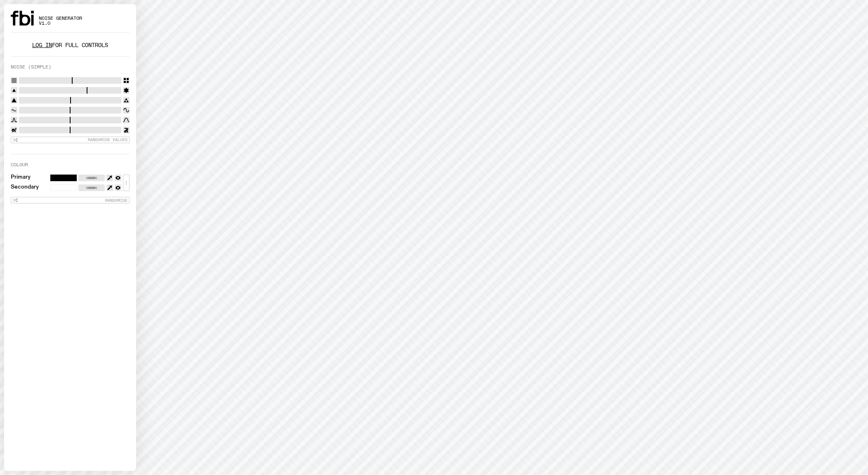  I want to click on label: Primary, so click(21, 178).